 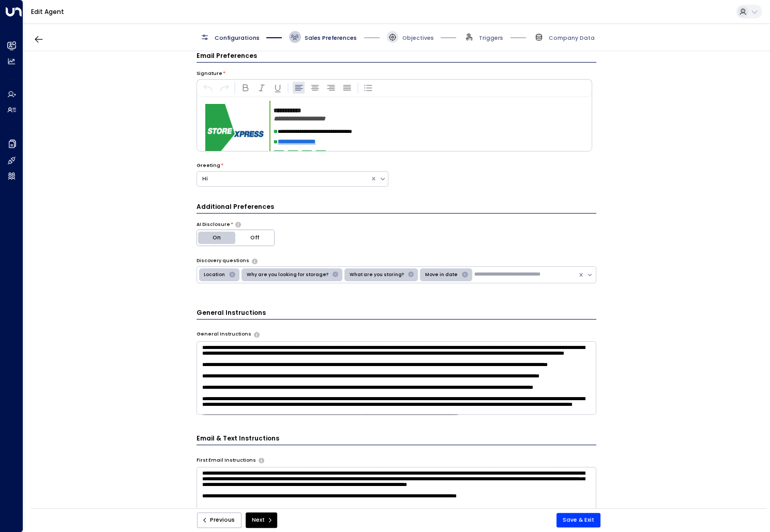 What do you see at coordinates (396, 314) in the screenshot?
I see `h3: General Instructions` at bounding box center [396, 314].